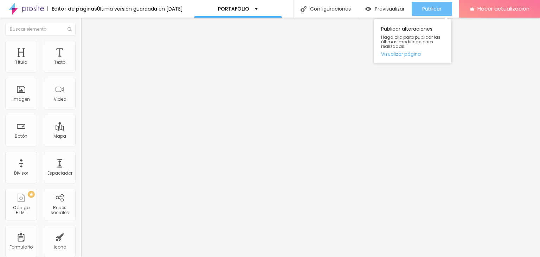 This screenshot has width=540, height=257. I want to click on font: Título, so click(21, 62).